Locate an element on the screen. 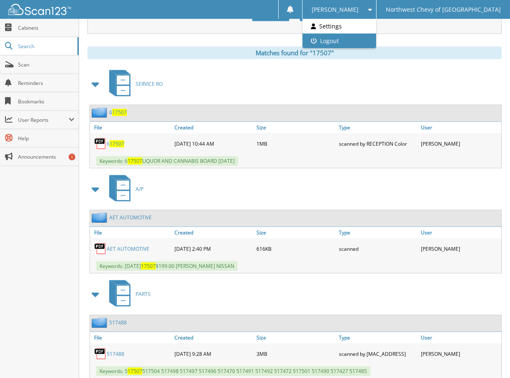 The width and height of the screenshot is (510, 378). div: 1MB is located at coordinates (295, 144).